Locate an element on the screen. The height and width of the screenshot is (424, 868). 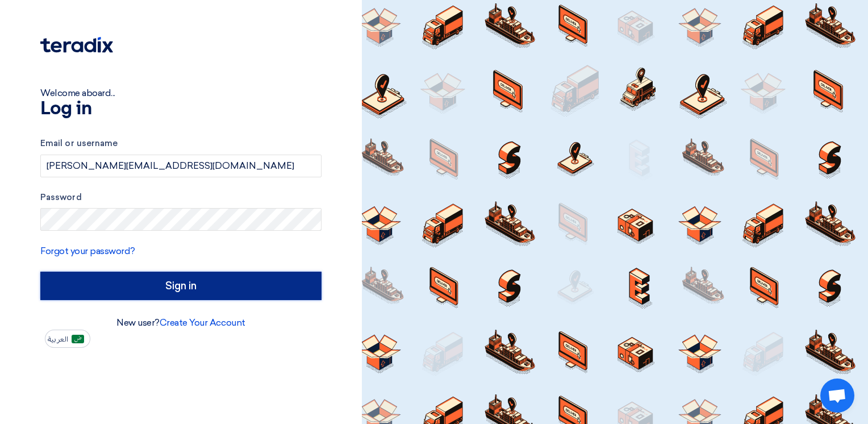
div: Welcome aboard... is located at coordinates (180, 93).